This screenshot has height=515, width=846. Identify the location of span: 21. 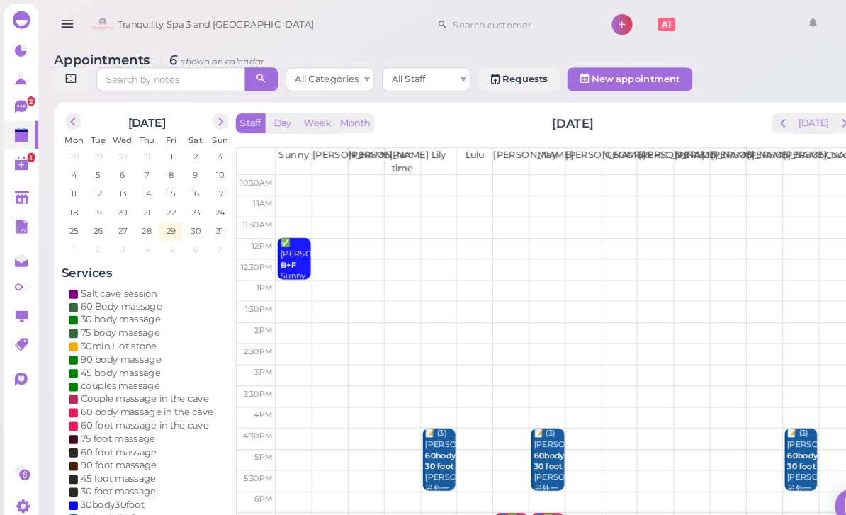
(140, 203).